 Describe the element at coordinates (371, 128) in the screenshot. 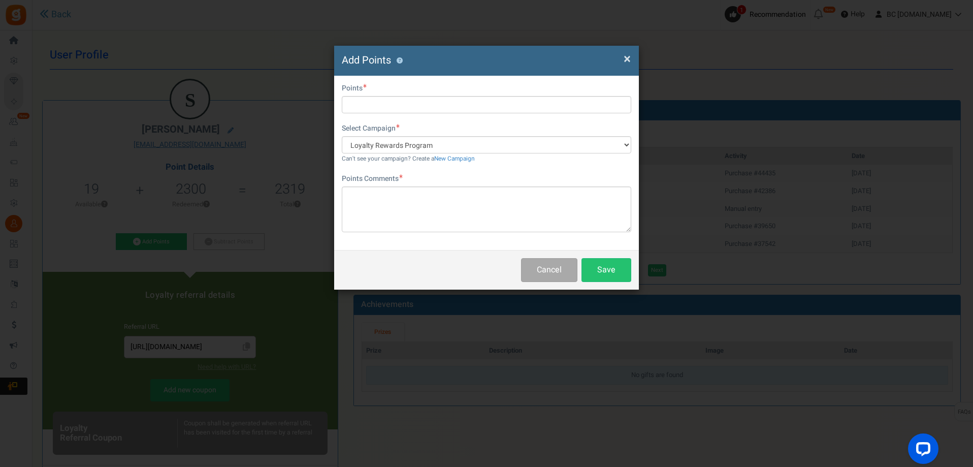

I see `label: Select Campaign` at that location.